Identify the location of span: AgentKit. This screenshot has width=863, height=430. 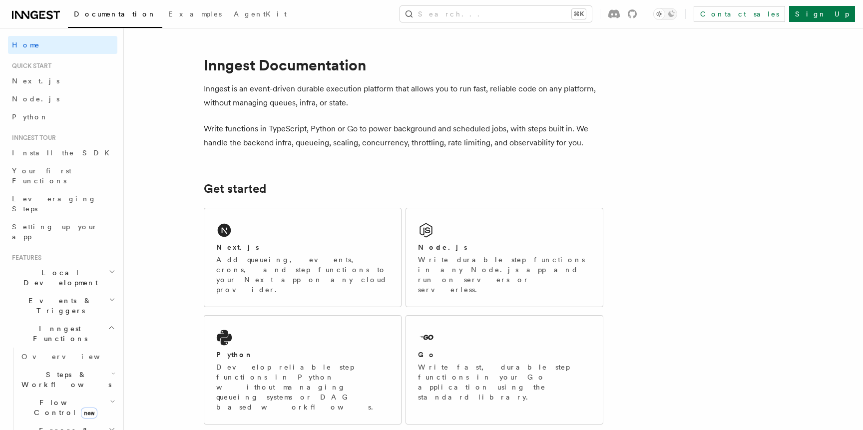
(260, 14).